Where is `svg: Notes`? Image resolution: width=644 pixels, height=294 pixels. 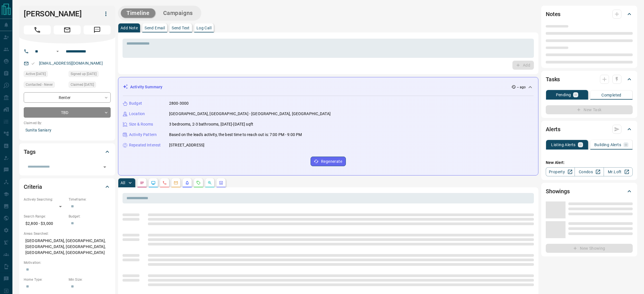
svg: Notes is located at coordinates (142, 183).